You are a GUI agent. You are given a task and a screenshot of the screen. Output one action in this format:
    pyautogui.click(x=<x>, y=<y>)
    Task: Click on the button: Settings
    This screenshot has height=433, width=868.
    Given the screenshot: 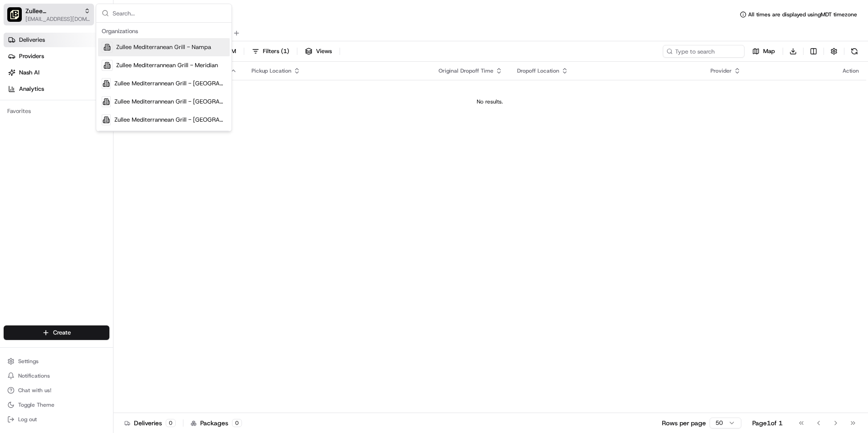 What is the action you would take?
    pyautogui.click(x=57, y=361)
    